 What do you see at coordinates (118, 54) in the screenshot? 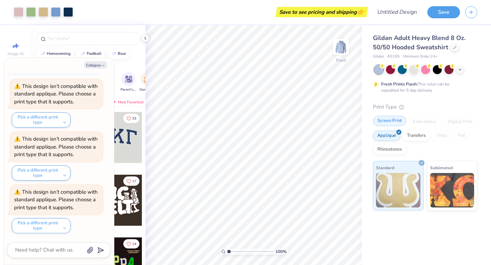
I see `button: bear` at bounding box center [118, 54].